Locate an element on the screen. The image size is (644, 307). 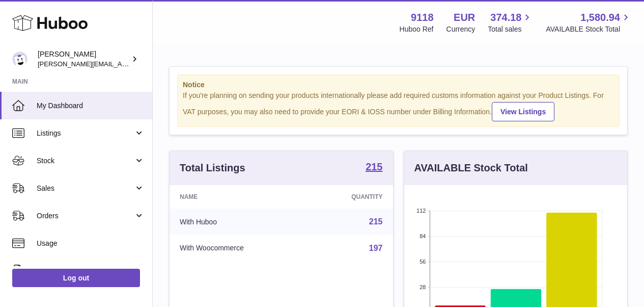
a: View Listings is located at coordinates (523, 111).